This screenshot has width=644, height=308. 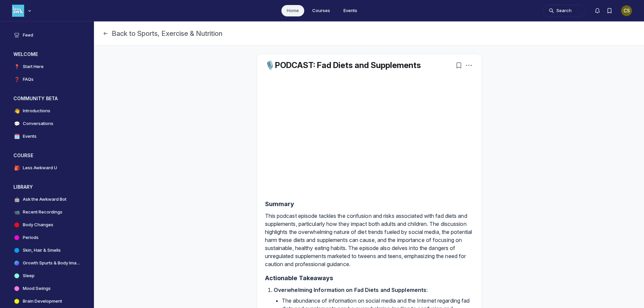 What do you see at coordinates (370, 240) in the screenshot?
I see `p: This podcast episode tackles the confusion and risks associated with fad diets and supplements, p...` at bounding box center [370, 240].